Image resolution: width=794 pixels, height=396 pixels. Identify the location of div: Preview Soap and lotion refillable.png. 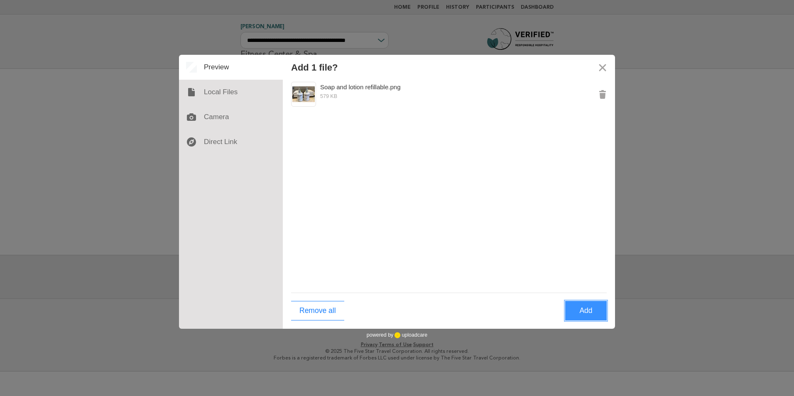
(441, 94).